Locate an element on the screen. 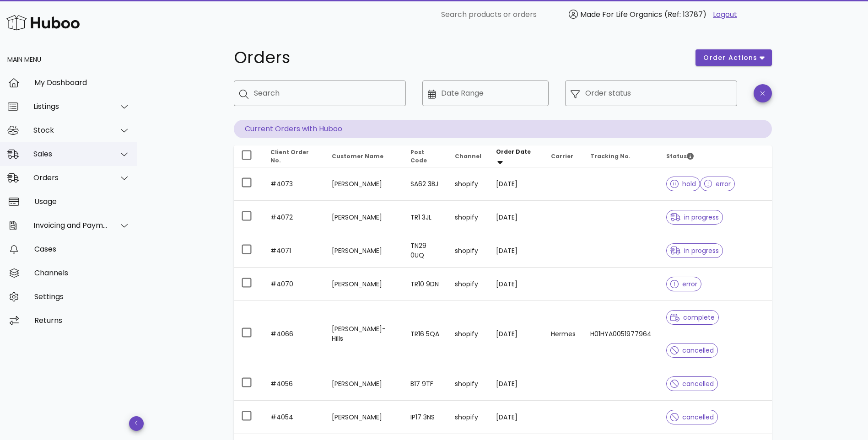  th: Carrier is located at coordinates (563, 156).